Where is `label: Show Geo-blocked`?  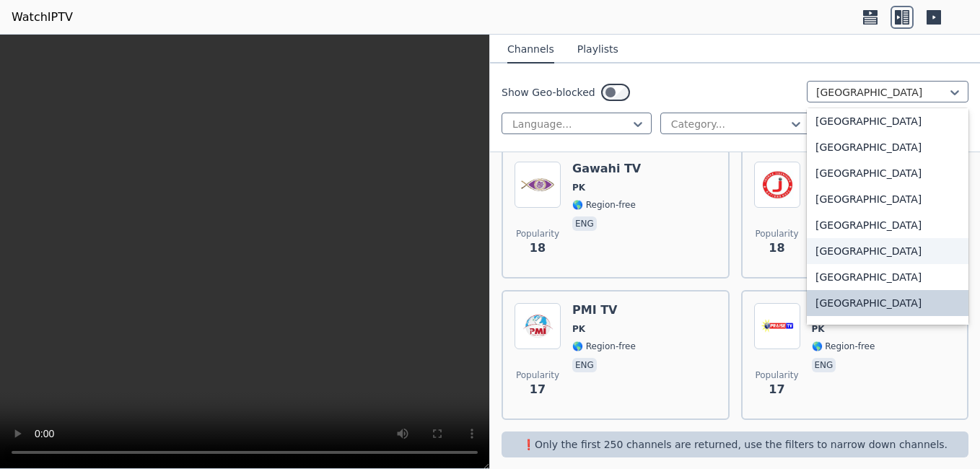 label: Show Geo-blocked is located at coordinates (548, 92).